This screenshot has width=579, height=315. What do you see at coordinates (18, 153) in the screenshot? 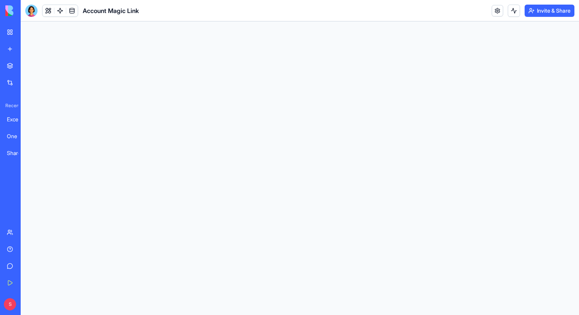
I see `div: Share Point` at bounding box center [18, 153].